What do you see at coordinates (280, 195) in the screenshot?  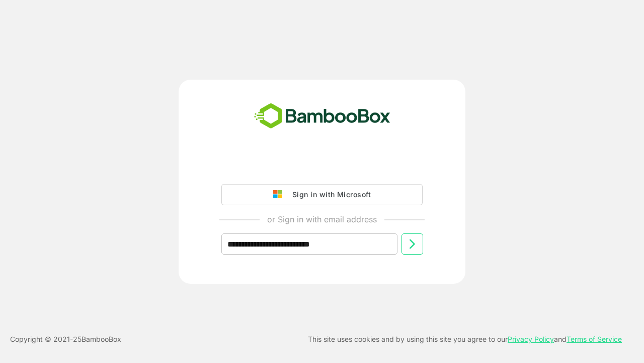 I see `img: google` at bounding box center [280, 195].